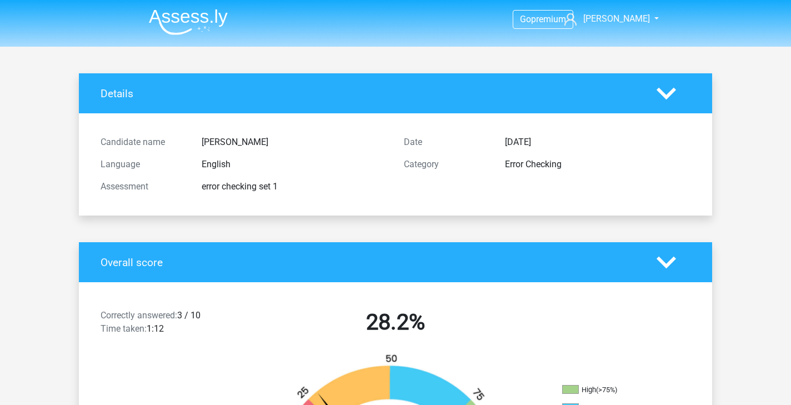 This screenshot has width=791, height=405. What do you see at coordinates (143, 142) in the screenshot?
I see `div: Candidate name` at bounding box center [143, 142].